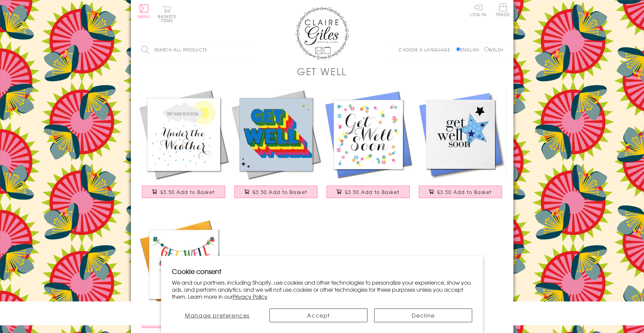 This screenshot has width=644, height=333. I want to click on input: Search all products, so click(196, 50).